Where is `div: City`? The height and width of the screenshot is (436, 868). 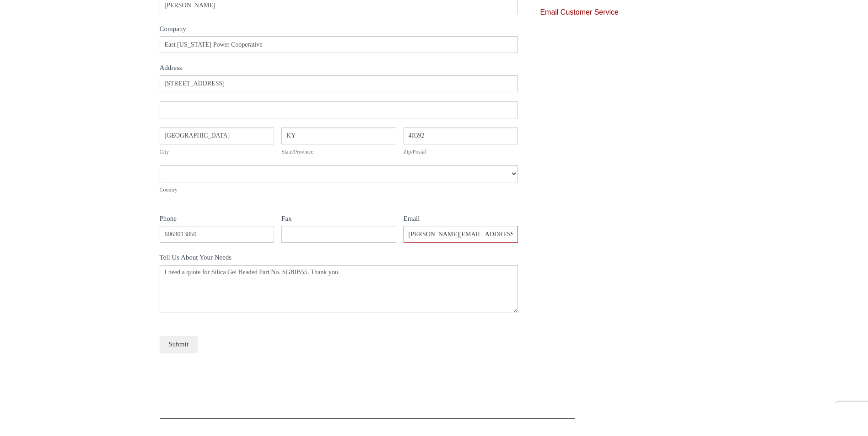 div: City is located at coordinates (217, 152).